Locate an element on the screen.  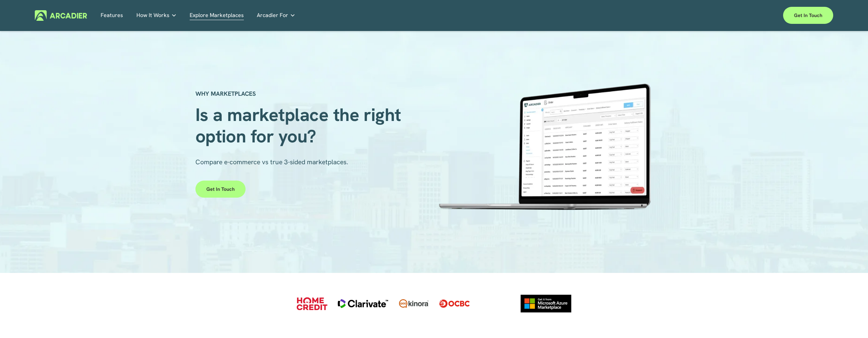
span: Arcadier For is located at coordinates (272, 16).